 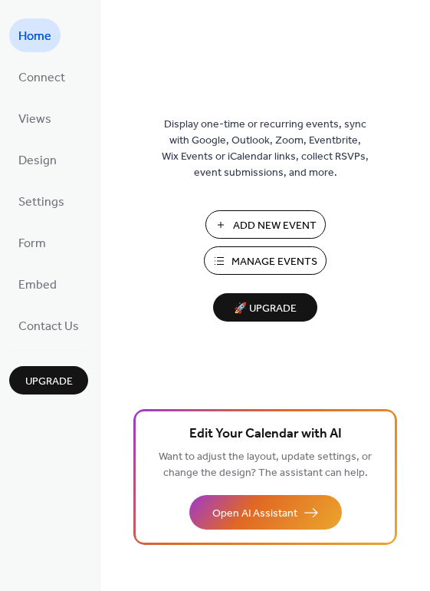 What do you see at coordinates (41, 78) in the screenshot?
I see `span: Connect` at bounding box center [41, 78].